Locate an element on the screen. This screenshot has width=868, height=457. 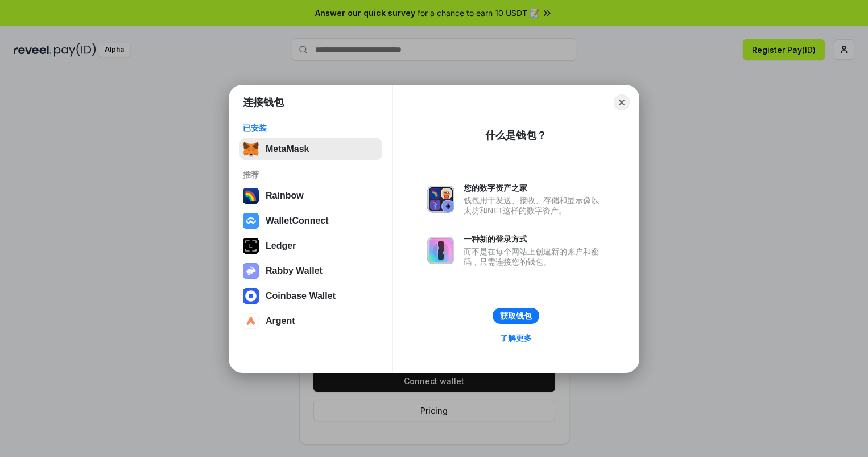
div: 您的数字资产之家 is located at coordinates (534, 188).